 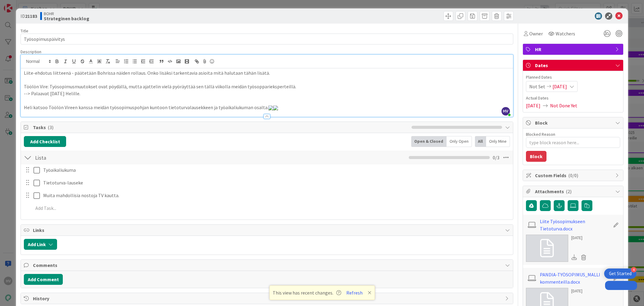 What do you see at coordinates (459, 141) in the screenshot?
I see `div: Only Open` at bounding box center [459, 141].